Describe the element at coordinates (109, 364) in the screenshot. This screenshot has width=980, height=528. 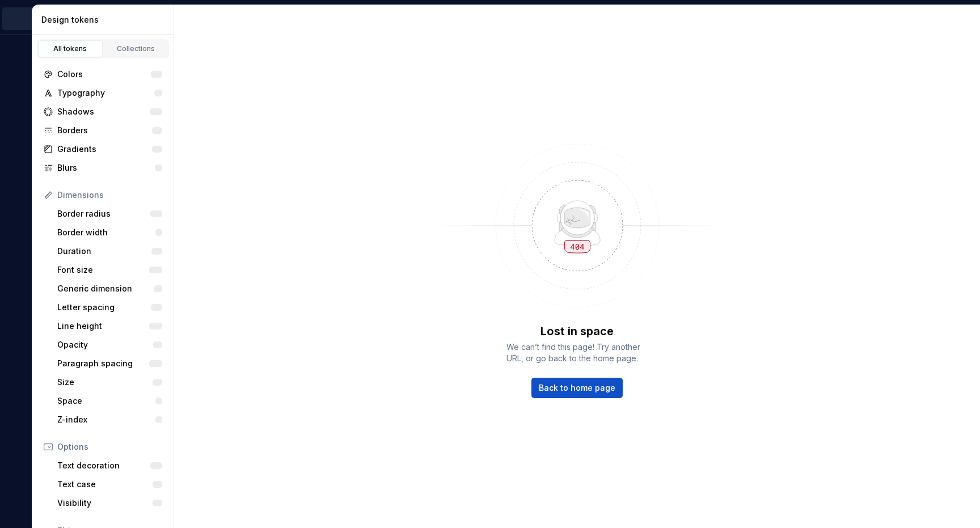
I see `a: Paragraph spacing` at that location.